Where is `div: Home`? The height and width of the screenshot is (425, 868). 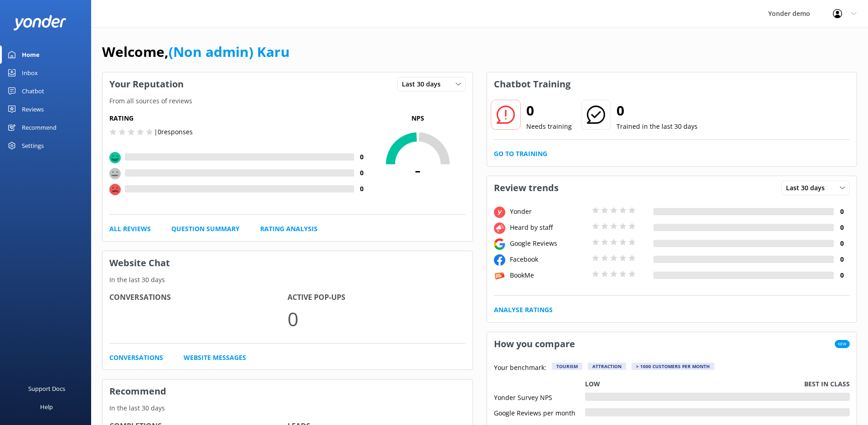
div: Home is located at coordinates (31, 55).